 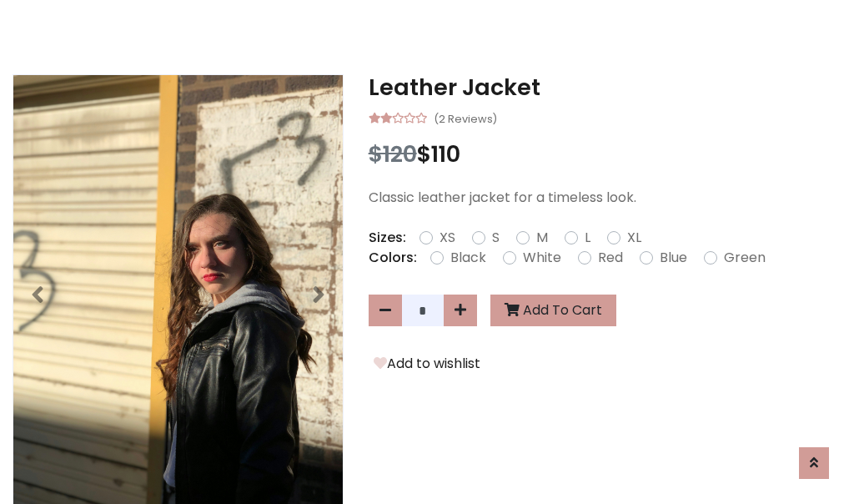 What do you see at coordinates (542, 258) in the screenshot?
I see `label: White` at bounding box center [542, 258].